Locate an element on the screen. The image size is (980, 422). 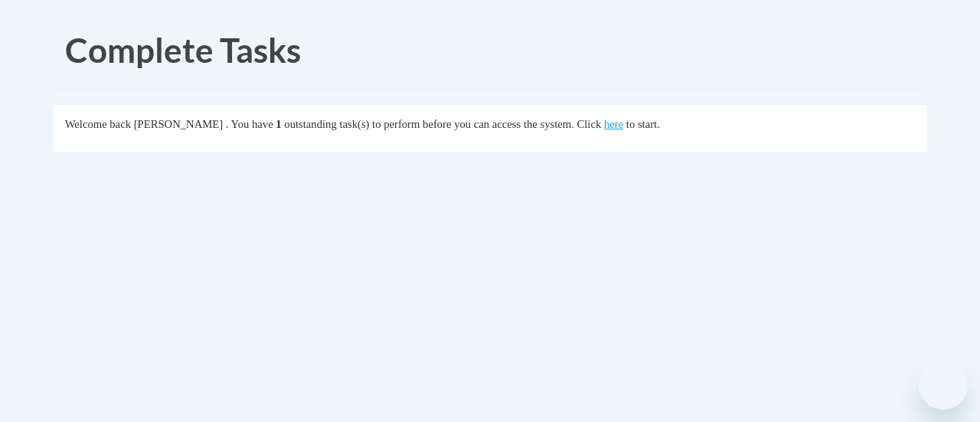
span: to start. is located at coordinates (643, 124).